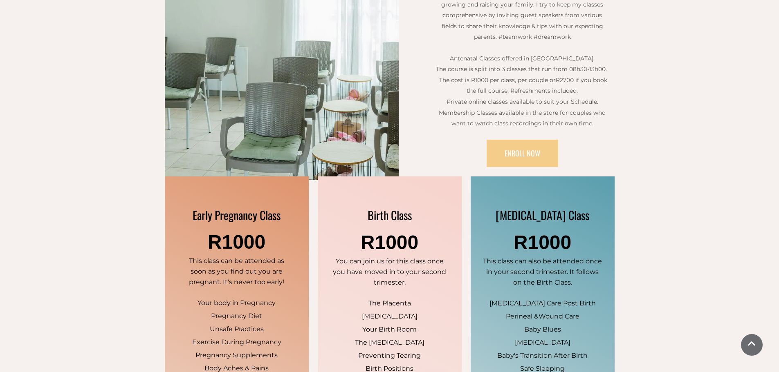  I want to click on span: Your body in Pregnancy, so click(236, 303).